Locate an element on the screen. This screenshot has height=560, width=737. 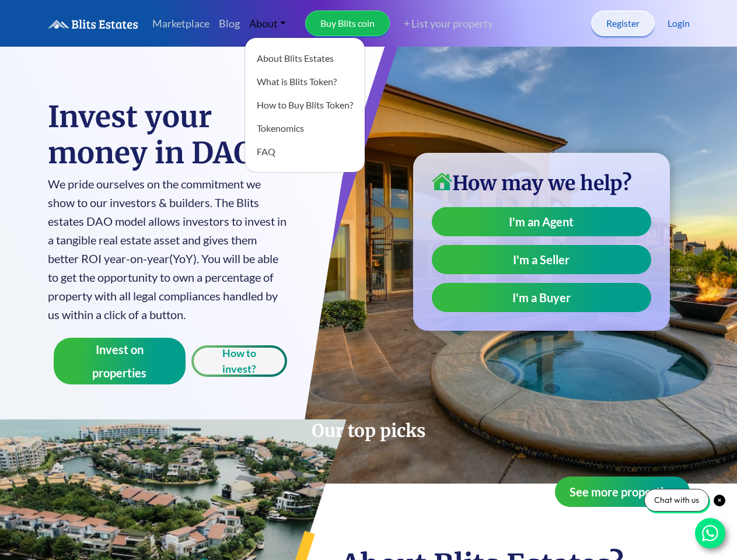
a: Buy Blits coin is located at coordinates (347, 24).